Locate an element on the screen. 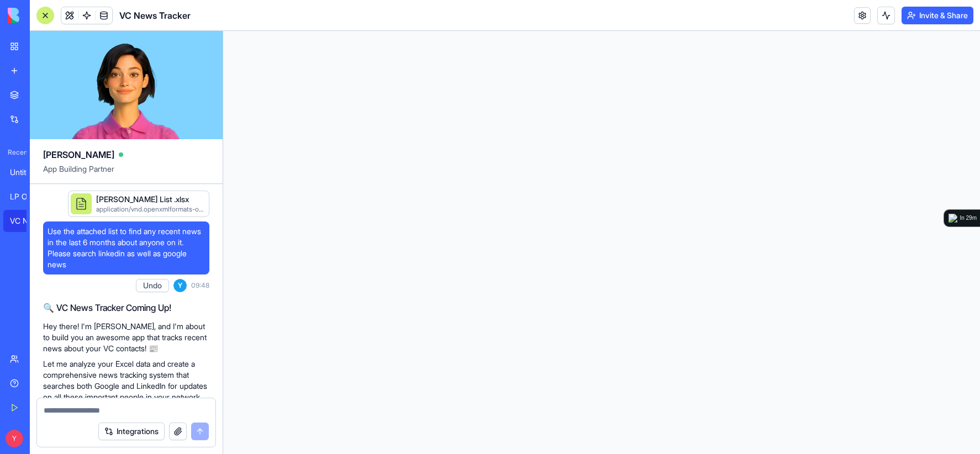 The width and height of the screenshot is (980, 454). span: Use the attached list to find any recent news in the last 6 months about anyone on it. Please sea... is located at coordinates (126, 248).